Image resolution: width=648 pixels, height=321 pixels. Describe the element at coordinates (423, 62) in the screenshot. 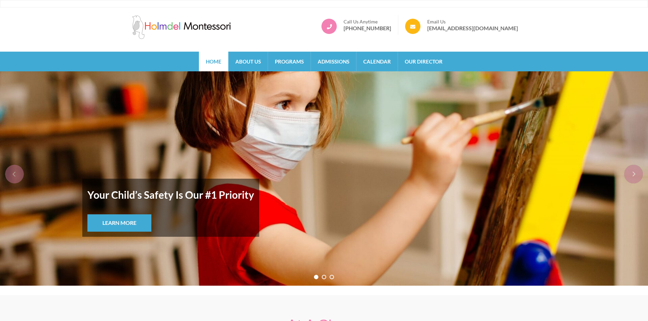

I see `a: Our Director` at that location.